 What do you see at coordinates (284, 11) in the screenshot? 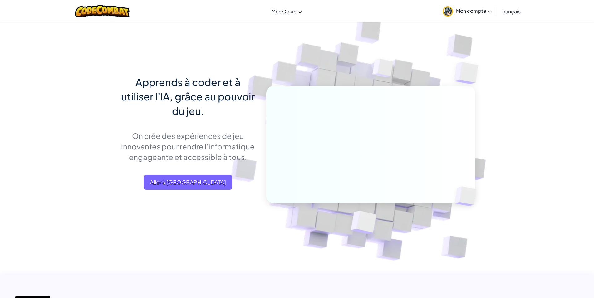
I see `span: Mes Cours` at bounding box center [284, 11].